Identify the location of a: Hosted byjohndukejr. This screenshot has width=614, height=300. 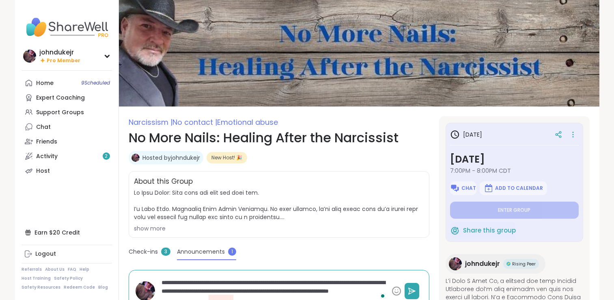
(171, 157).